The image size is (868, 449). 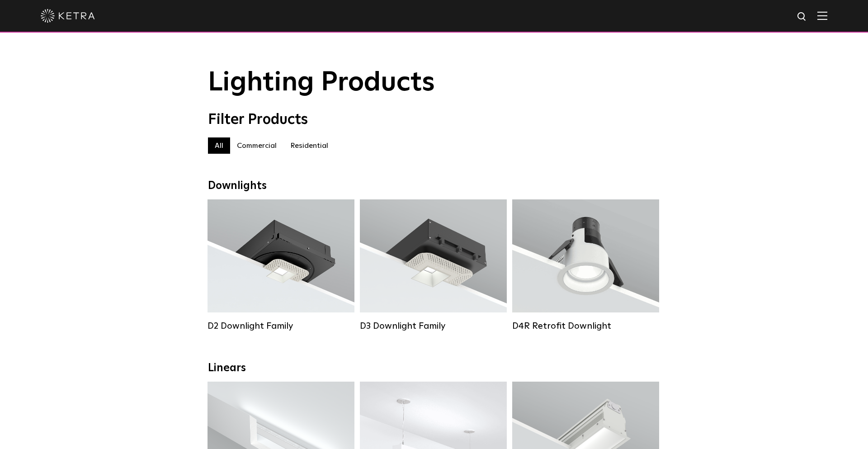 What do you see at coordinates (321, 83) in the screenshot?
I see `span: Lighting Products` at bounding box center [321, 83].